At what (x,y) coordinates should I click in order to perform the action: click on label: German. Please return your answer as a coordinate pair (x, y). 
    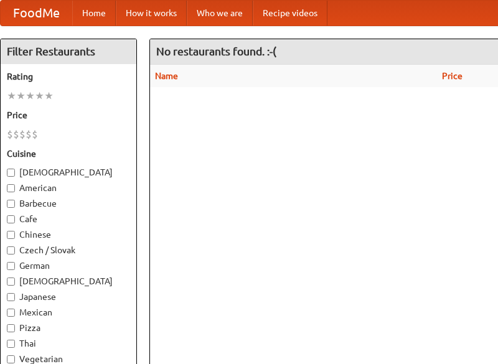
    Looking at the image, I should click on (68, 266).